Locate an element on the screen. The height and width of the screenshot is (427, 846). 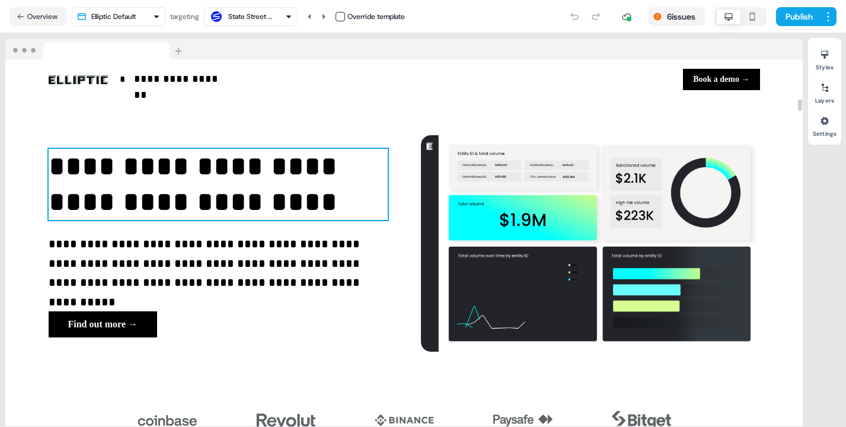
div: Book a demo → is located at coordinates (585, 79).